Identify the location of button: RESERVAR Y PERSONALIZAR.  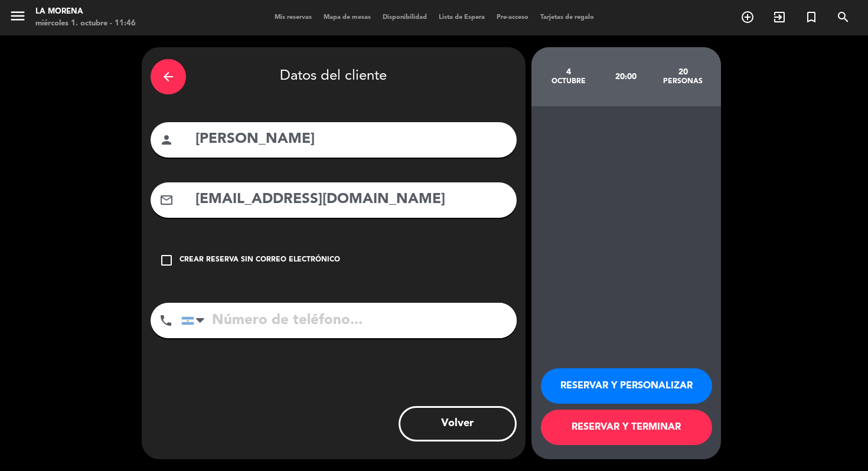
(627, 386).